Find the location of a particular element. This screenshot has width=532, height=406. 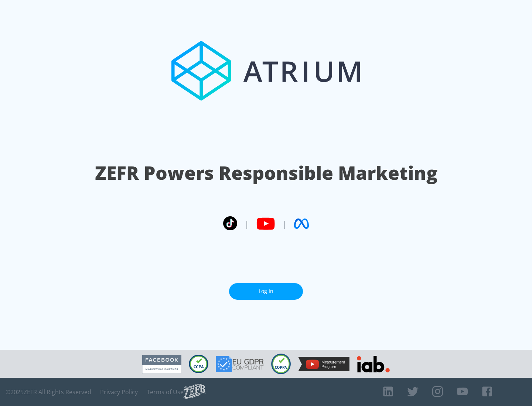

img: COPPA Compliant is located at coordinates (281, 364).